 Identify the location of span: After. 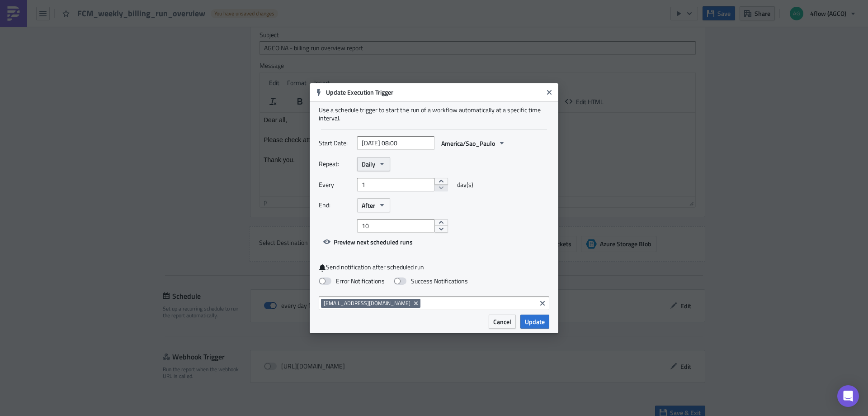
(368, 205).